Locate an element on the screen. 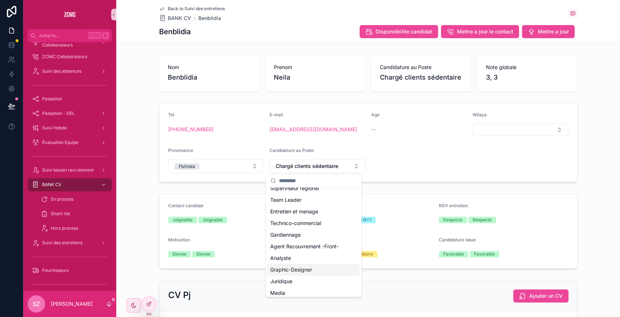 This screenshot has height=317, width=620. a: Passation - DEL is located at coordinates (70, 113).